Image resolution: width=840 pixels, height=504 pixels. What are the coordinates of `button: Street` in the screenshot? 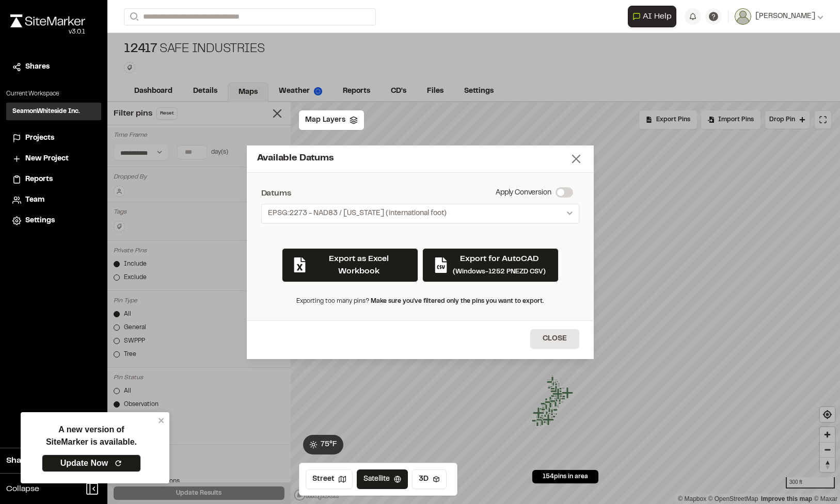 It's located at (329, 480).